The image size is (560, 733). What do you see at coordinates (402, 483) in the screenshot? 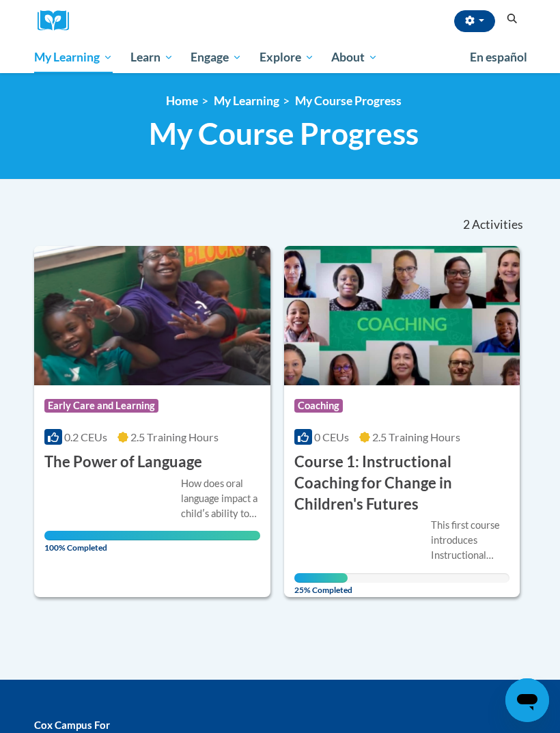
I see `h3: Course 1: Instructional Coaching for Change in Children's Futures` at bounding box center [402, 483].